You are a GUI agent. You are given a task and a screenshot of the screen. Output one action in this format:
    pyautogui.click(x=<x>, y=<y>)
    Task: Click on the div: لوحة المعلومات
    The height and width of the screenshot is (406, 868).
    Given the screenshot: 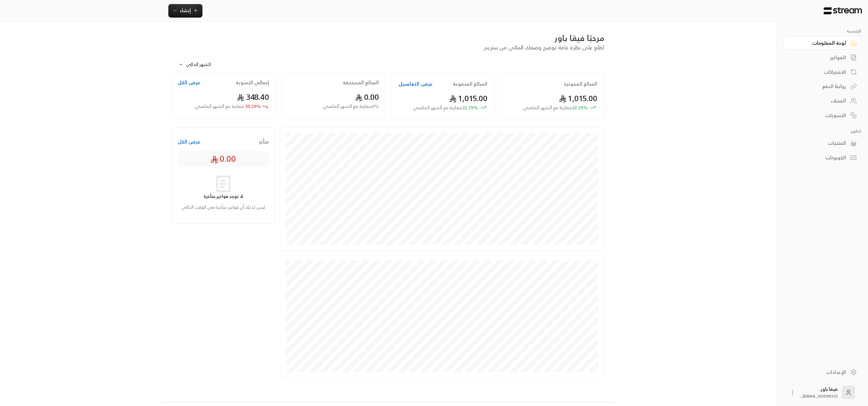 What is the action you would take?
    pyautogui.click(x=818, y=43)
    